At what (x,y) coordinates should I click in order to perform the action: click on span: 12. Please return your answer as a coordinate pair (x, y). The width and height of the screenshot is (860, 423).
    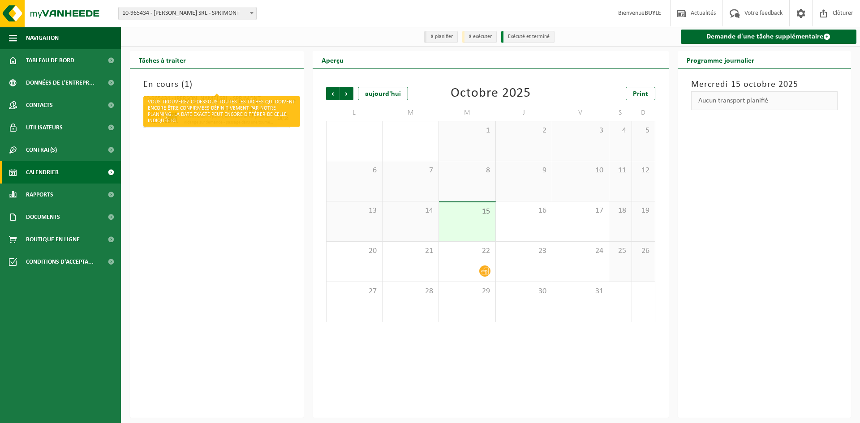
    Looking at the image, I should click on (643, 171).